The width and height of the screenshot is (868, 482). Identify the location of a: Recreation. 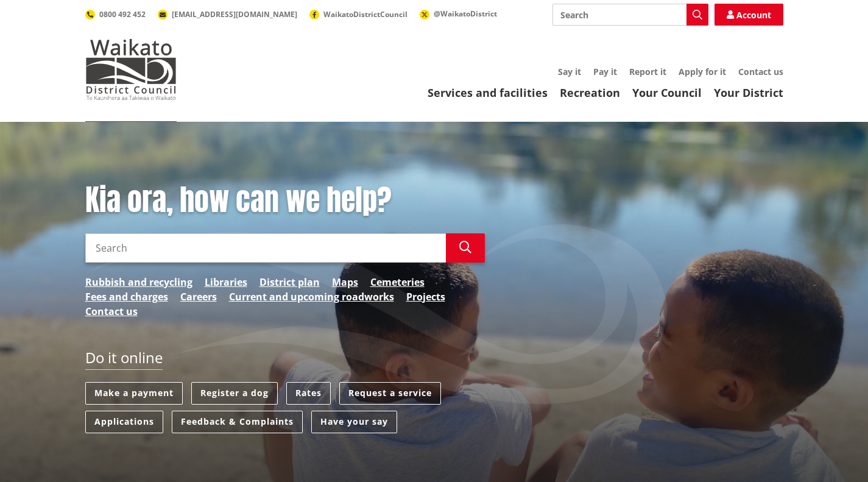
(590, 93).